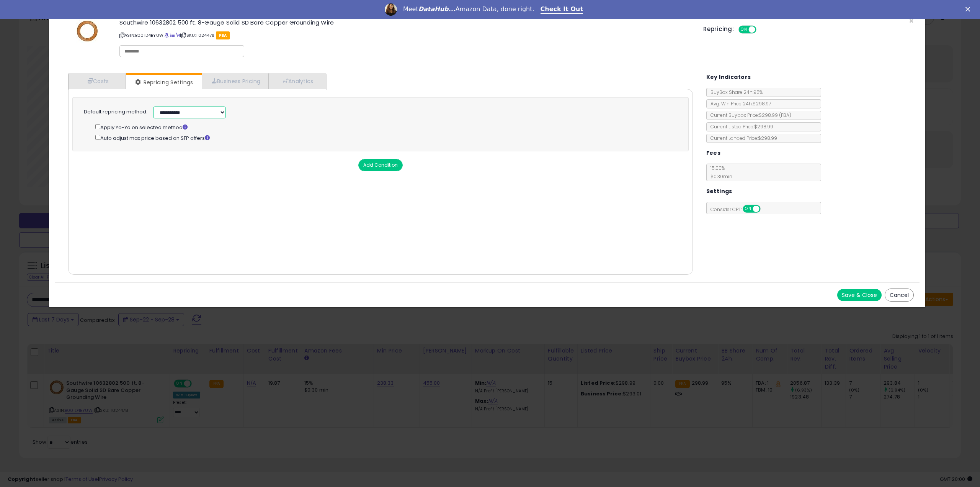 The image size is (980, 487). What do you see at coordinates (742, 138) in the screenshot?
I see `span: Current Landed Price: $298.99` at bounding box center [742, 138].